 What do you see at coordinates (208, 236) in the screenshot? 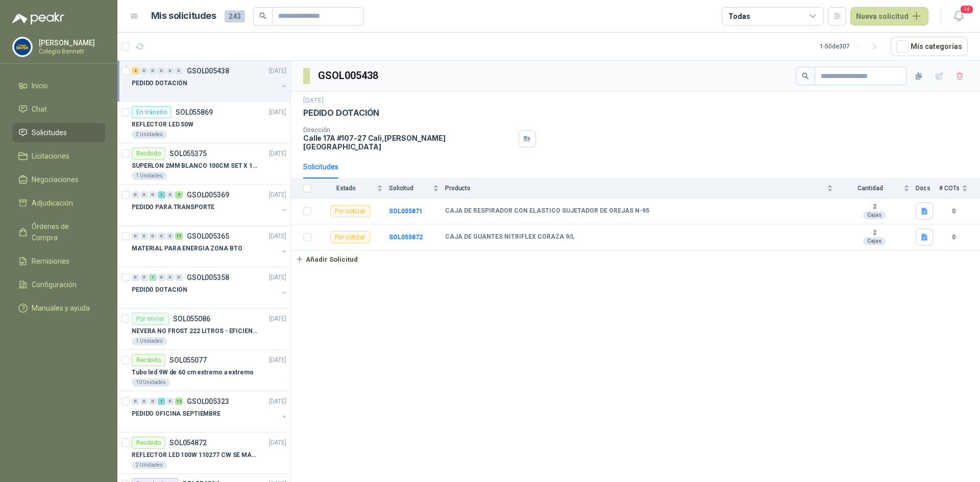
I see `p: GSOL005365` at bounding box center [208, 236].